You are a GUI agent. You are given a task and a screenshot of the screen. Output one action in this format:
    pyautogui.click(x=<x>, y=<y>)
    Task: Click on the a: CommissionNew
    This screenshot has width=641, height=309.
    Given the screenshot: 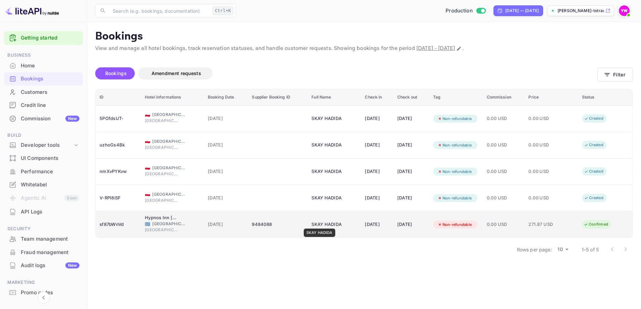 What is the action you would take?
    pyautogui.click(x=43, y=118)
    